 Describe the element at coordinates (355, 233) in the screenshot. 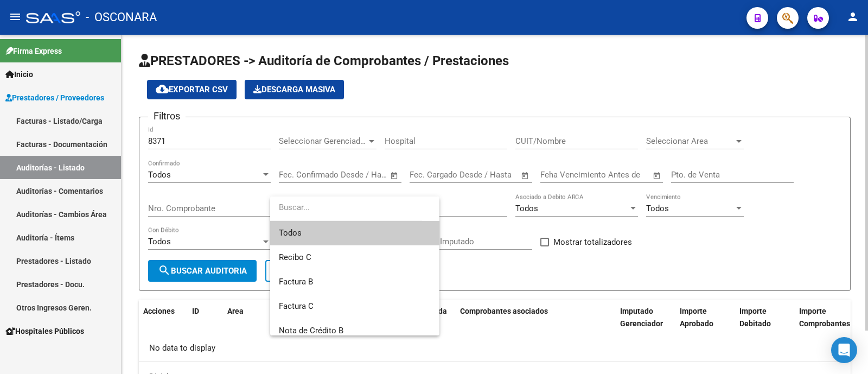

I see `span: Todos` at that location.